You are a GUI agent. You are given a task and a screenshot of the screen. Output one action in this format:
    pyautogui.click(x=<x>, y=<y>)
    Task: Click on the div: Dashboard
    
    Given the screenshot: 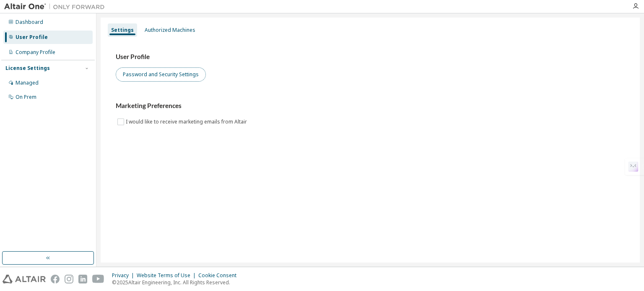 What is the action you would take?
    pyautogui.click(x=30, y=22)
    